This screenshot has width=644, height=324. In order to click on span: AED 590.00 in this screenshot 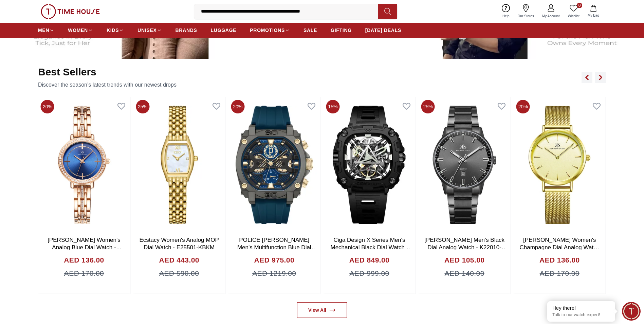, I will do `click(179, 273)`.